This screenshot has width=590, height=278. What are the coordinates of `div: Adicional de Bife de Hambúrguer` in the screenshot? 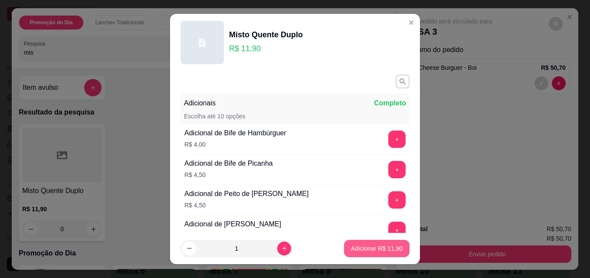 It's located at (235, 133).